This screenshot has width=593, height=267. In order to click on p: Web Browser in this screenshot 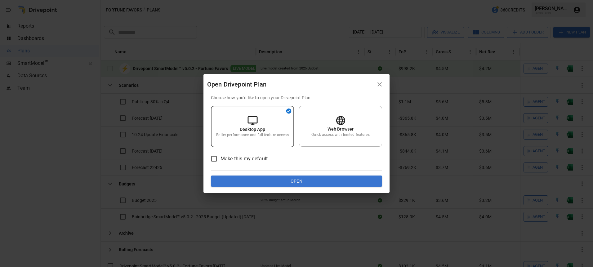, I will do `click(340, 129)`.